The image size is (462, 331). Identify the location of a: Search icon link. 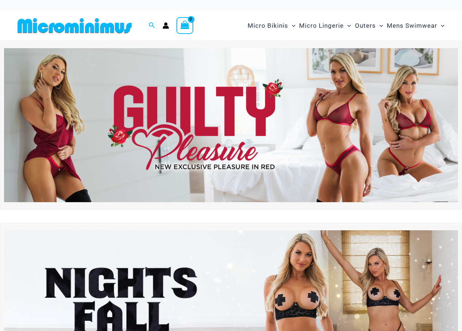
(152, 26).